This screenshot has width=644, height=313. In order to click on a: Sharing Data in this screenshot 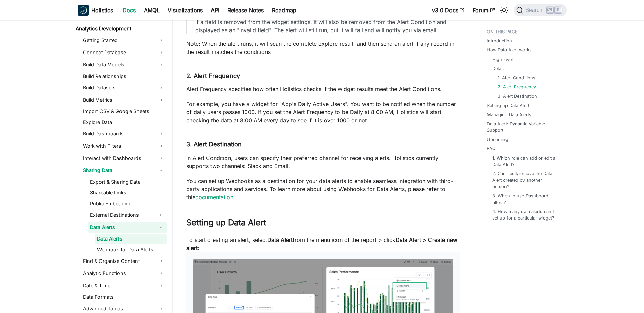, I will do `click(123, 170)`.